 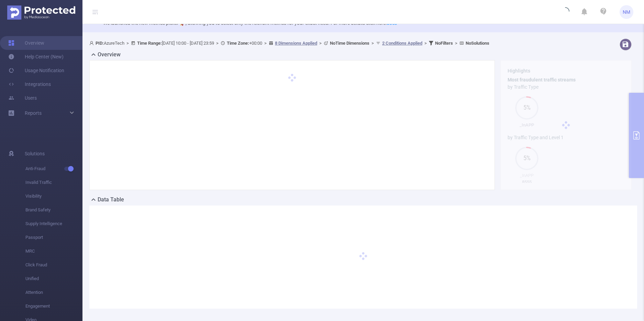 What do you see at coordinates (54, 210) in the screenshot?
I see `span: Brand Safety` at bounding box center [54, 210].